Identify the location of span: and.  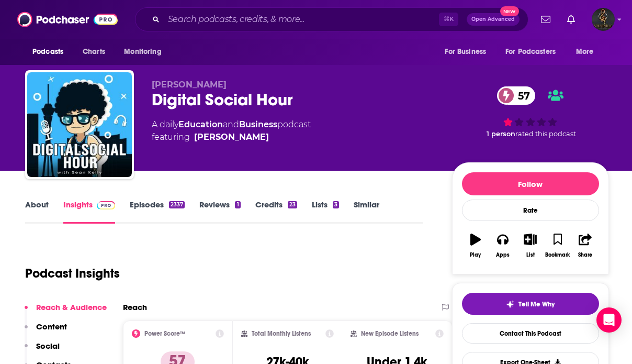
(230, 124).